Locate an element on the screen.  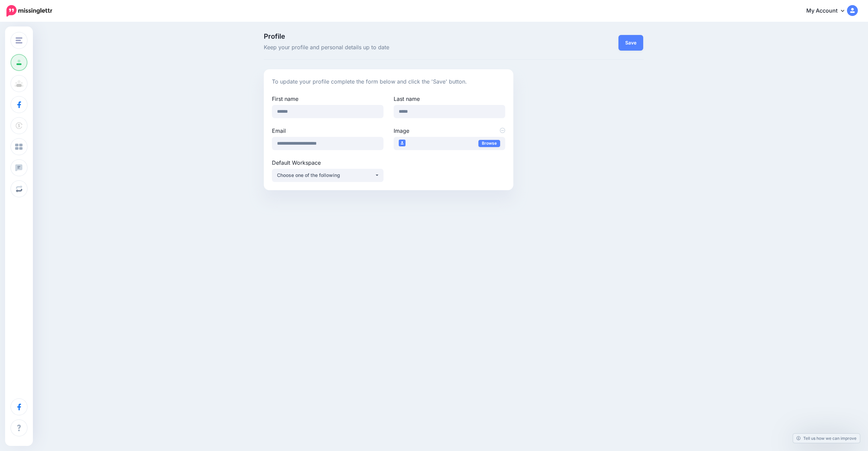
img: menu.png is located at coordinates (19, 40).